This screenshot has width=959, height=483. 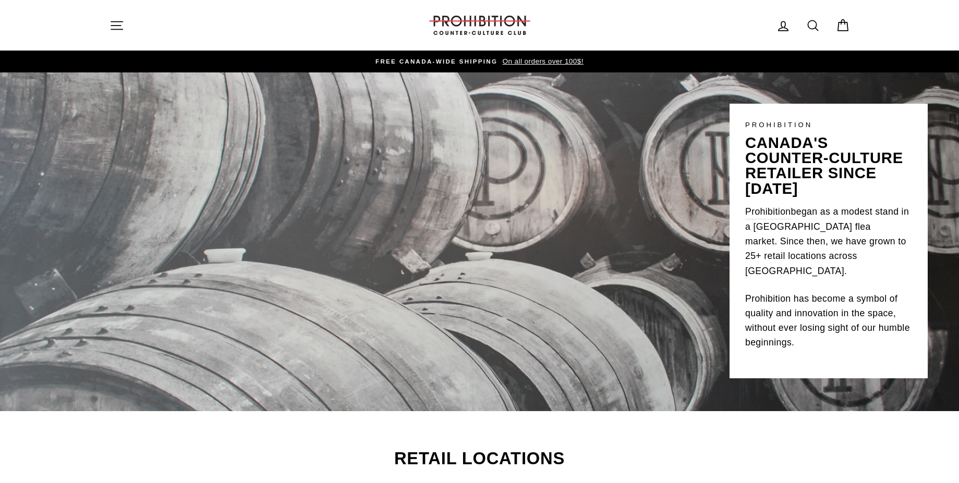 I want to click on a: Prohibition, so click(x=768, y=212).